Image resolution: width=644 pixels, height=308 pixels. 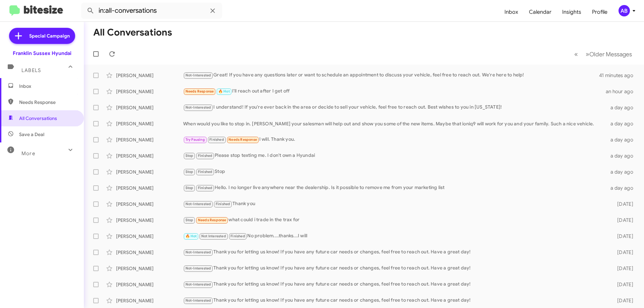 What do you see at coordinates (32, 134) in the screenshot?
I see `span: Save a Deal` at bounding box center [32, 134].